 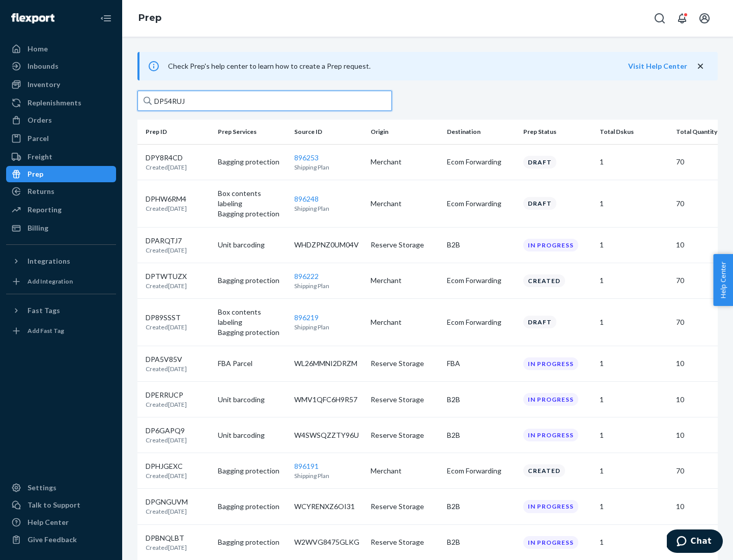 I want to click on p: WCYRENXZ6OI31, so click(x=329, y=507).